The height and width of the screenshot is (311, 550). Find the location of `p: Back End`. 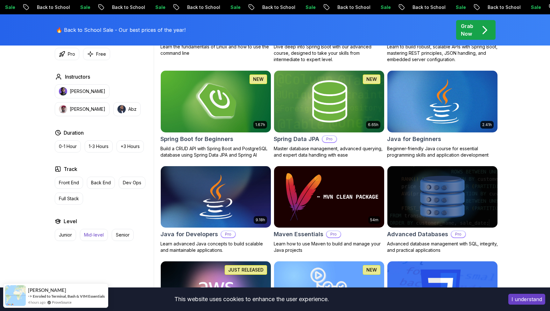

p: Back End is located at coordinates (101, 183).